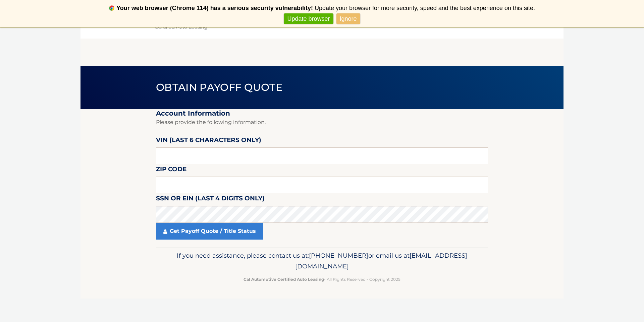 The width and height of the screenshot is (644, 322). I want to click on a: Get Payoff Quote / Title Status, so click(210, 231).